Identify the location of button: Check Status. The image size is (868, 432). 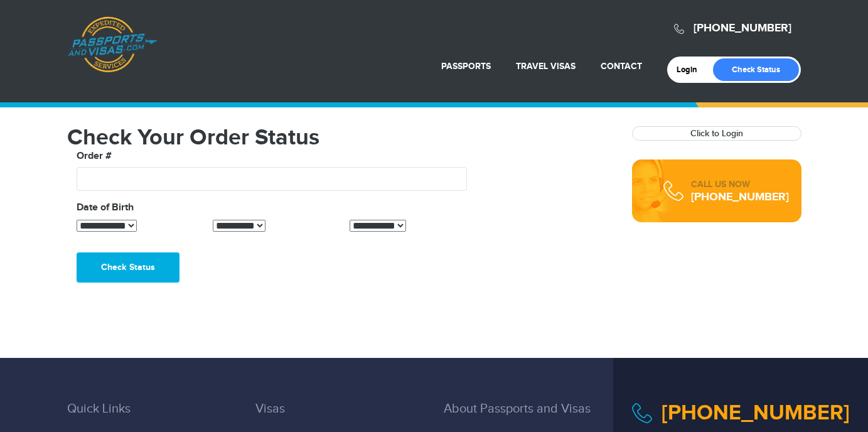
(128, 267).